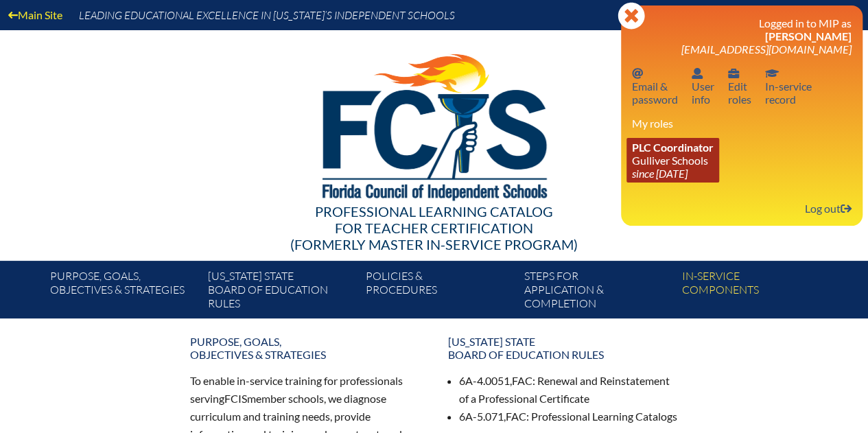  I want to click on img: FCISlogo221.eps, so click(433, 123).